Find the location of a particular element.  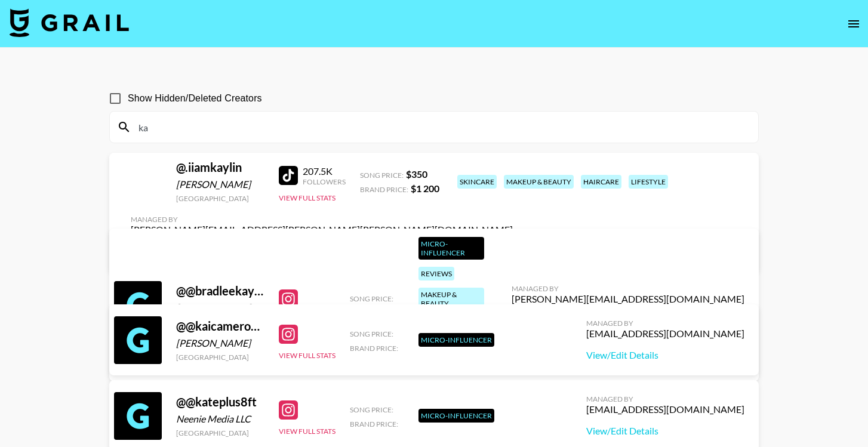

div: @ .iiamkaylin is located at coordinates (220, 167).